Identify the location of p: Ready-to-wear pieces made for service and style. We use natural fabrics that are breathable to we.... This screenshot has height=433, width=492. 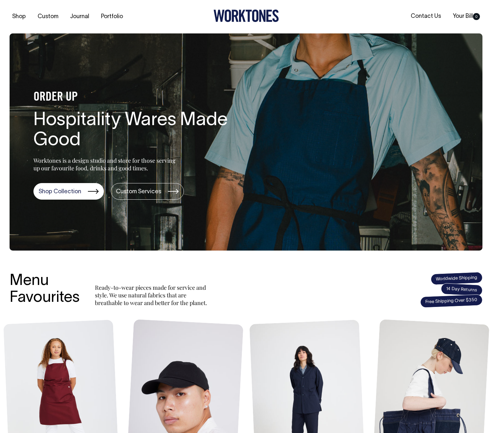
(152, 295).